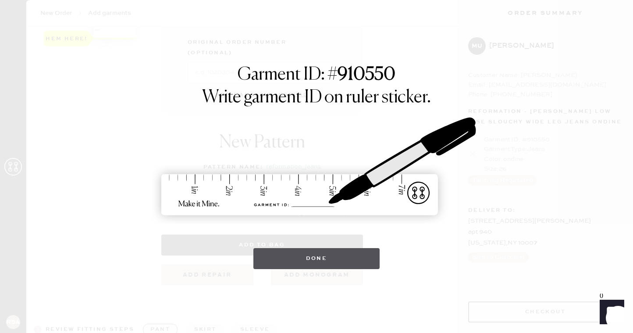 The image size is (633, 333). I want to click on button: Done, so click(316, 259).